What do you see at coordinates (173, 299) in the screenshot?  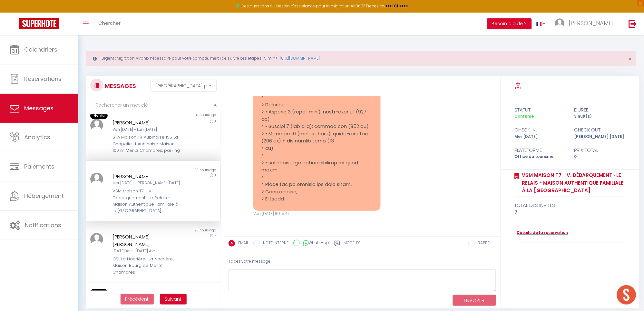 I see `span: Suivant` at bounding box center [173, 299].